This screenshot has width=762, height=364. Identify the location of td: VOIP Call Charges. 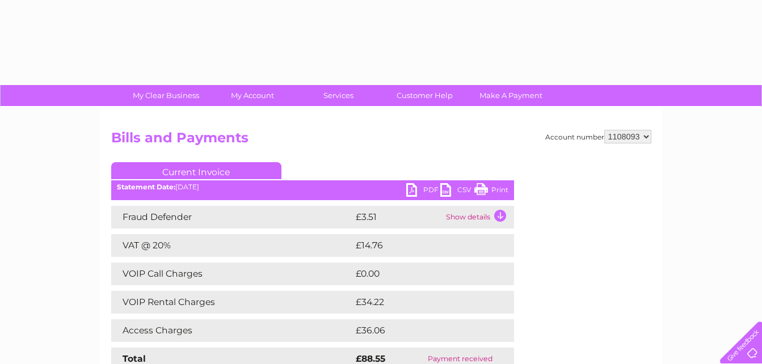
(232, 274).